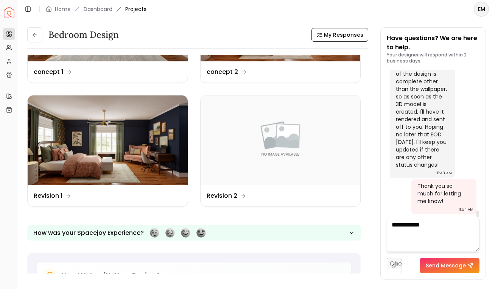 This screenshot has height=289, width=495. What do you see at coordinates (444, 173) in the screenshot?
I see `div: 11:48 AM` at bounding box center [444, 173].